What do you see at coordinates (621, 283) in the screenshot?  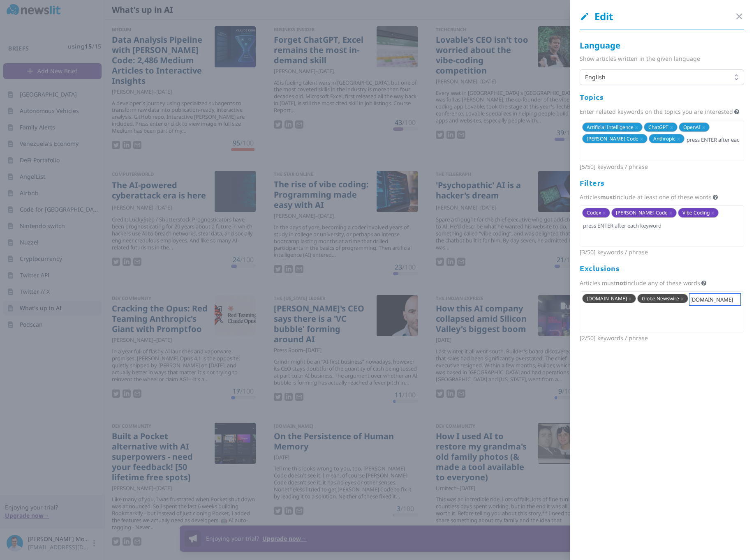 I see `strong: not` at bounding box center [621, 283].